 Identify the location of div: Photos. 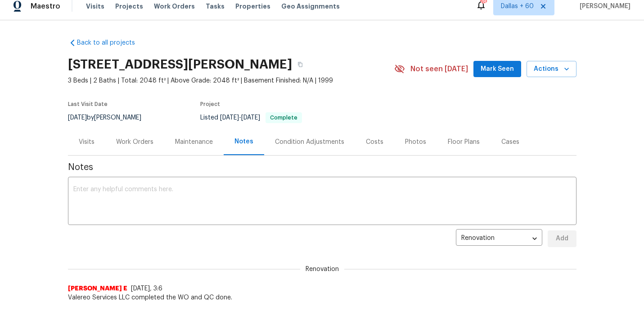
(415, 142).